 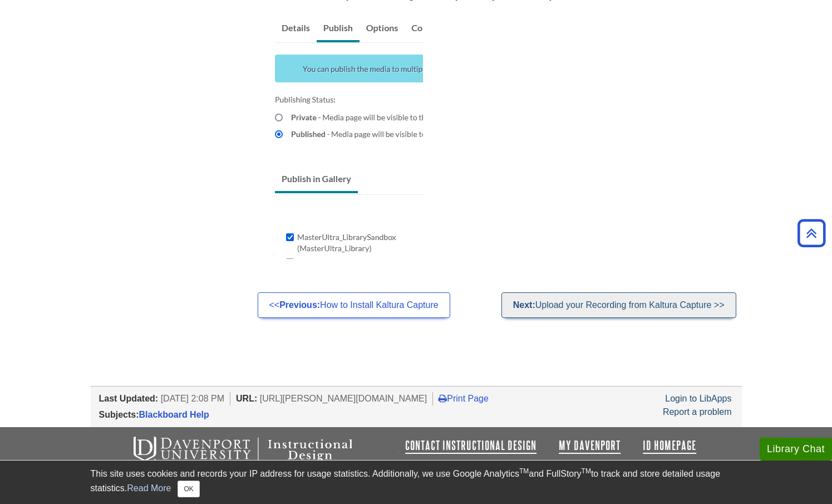 What do you see at coordinates (119, 414) in the screenshot?
I see `span: Subjects:` at bounding box center [119, 414].